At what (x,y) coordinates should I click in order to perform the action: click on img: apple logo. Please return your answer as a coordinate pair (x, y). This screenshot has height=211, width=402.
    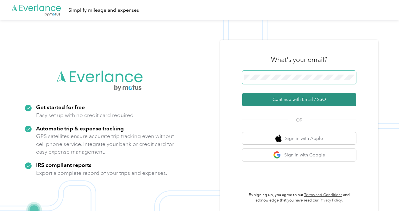
    Looking at the image, I should click on (279, 138).